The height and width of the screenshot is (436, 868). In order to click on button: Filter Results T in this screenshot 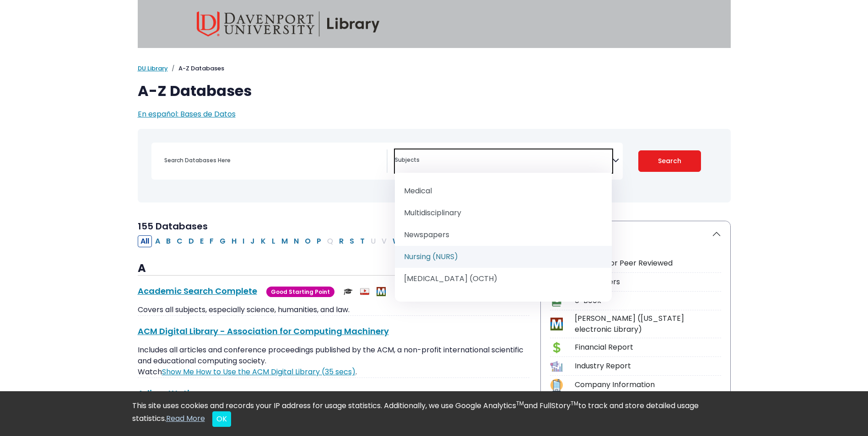, I will do `click(363, 242)`.